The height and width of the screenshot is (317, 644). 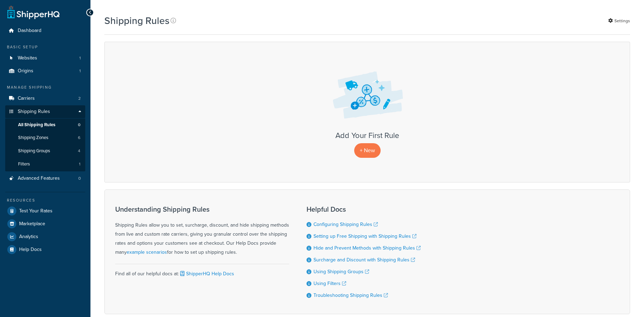 What do you see at coordinates (45, 99) in the screenshot?
I see `a: Carriers 2` at bounding box center [45, 99].